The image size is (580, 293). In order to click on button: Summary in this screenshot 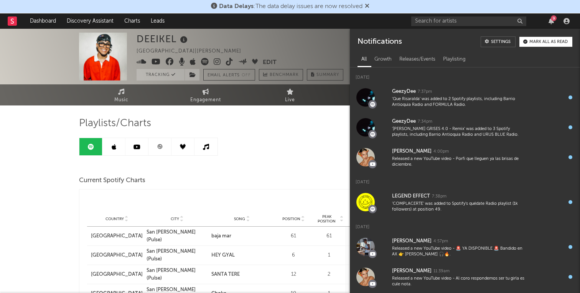, I will do `click(325, 75)`.